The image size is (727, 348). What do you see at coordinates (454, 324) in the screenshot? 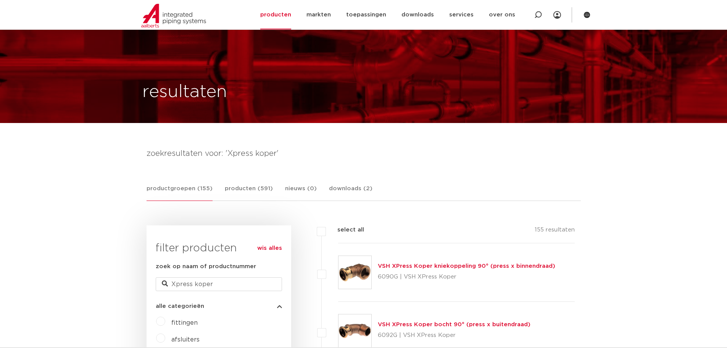
I see `a: VSH XPress Koper bocht 90° (press x buitendraad)` at bounding box center [454, 324].